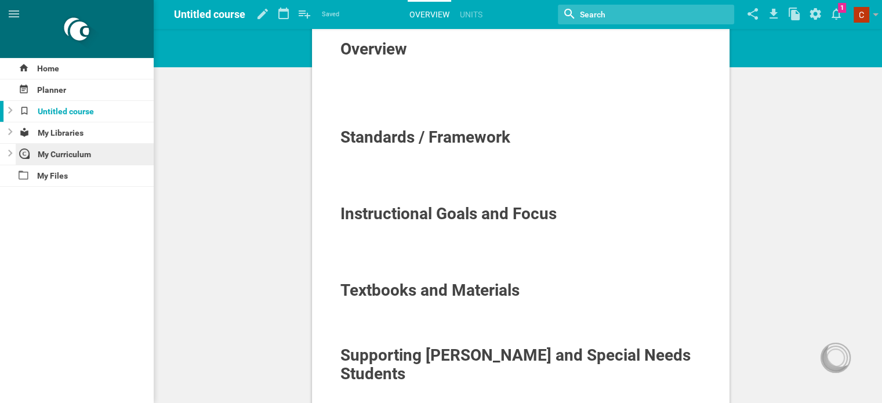  I want to click on span: Untitled course, so click(209, 14).